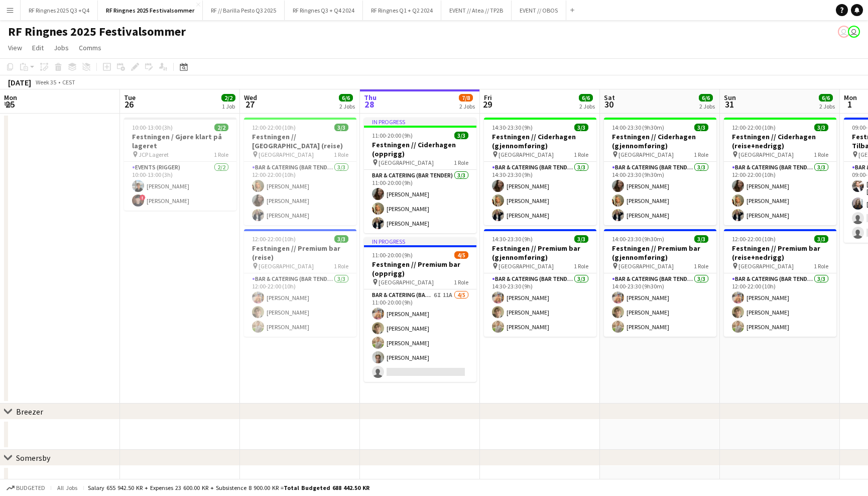  What do you see at coordinates (249, 104) in the screenshot?
I see `span: 27` at bounding box center [249, 104].